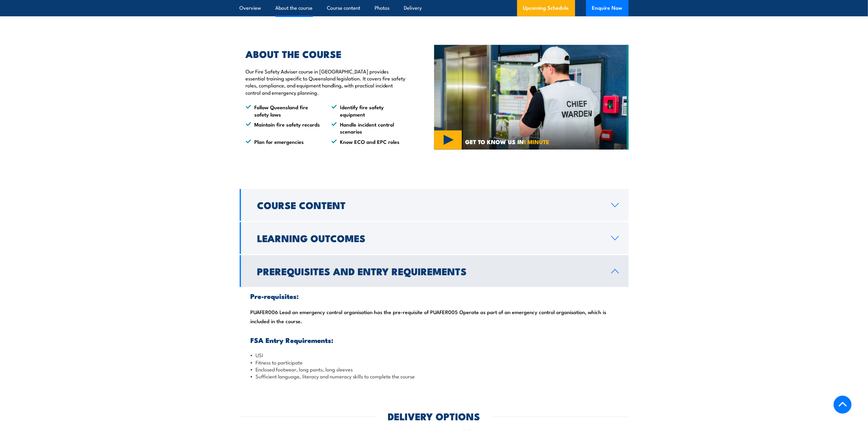 Image resolution: width=868 pixels, height=430 pixels. What do you see at coordinates (531, 98) in the screenshot?
I see `img: Chief Fire Warden Training` at bounding box center [531, 98].